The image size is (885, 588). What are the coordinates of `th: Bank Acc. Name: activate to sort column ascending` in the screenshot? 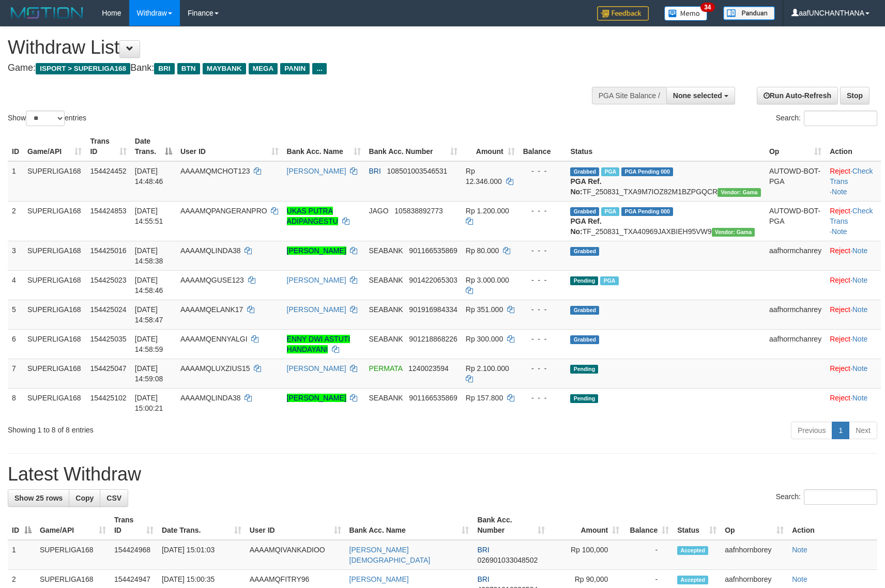 It's located at (324, 146).